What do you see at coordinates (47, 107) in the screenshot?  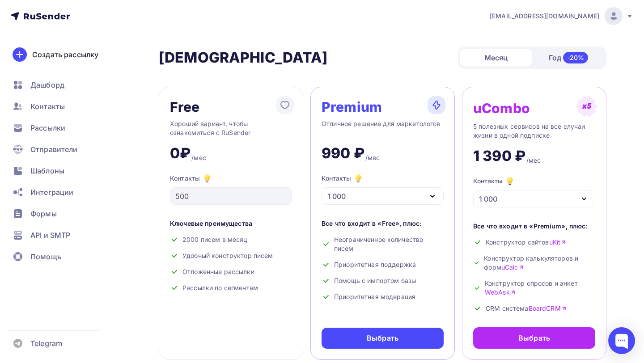 I see `span: Контакты` at bounding box center [47, 107].